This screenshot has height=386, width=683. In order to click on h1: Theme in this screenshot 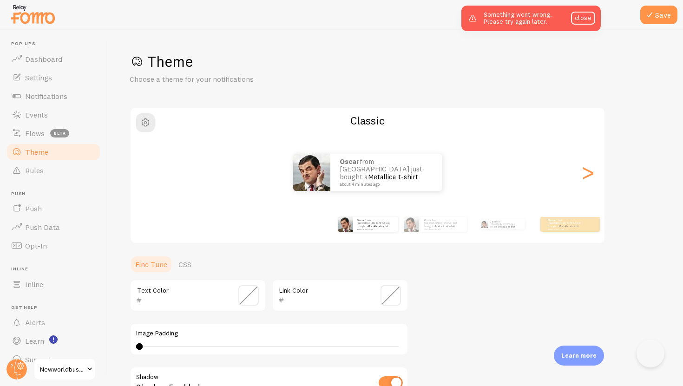, I will do `click(395, 61)`.